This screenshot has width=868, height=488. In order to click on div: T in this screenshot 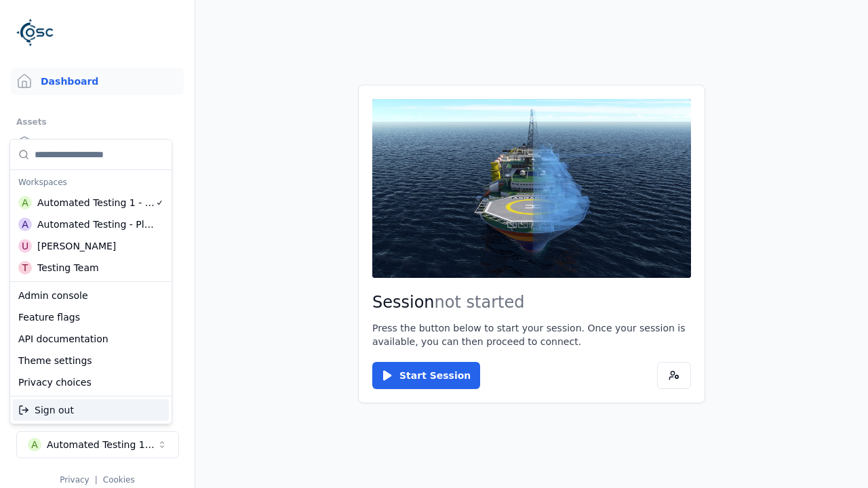, I will do `click(25, 267)`.